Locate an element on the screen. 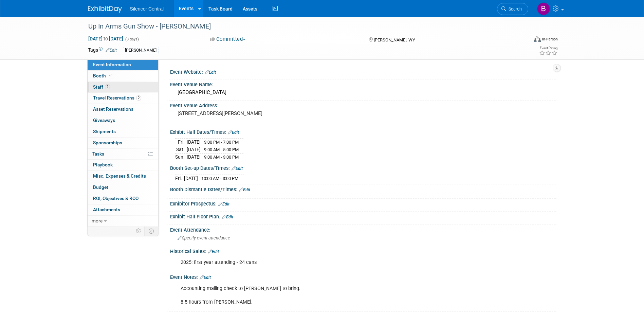 The width and height of the screenshot is (644, 324). span: Misc. Expenses & Credits is located at coordinates (119, 176).